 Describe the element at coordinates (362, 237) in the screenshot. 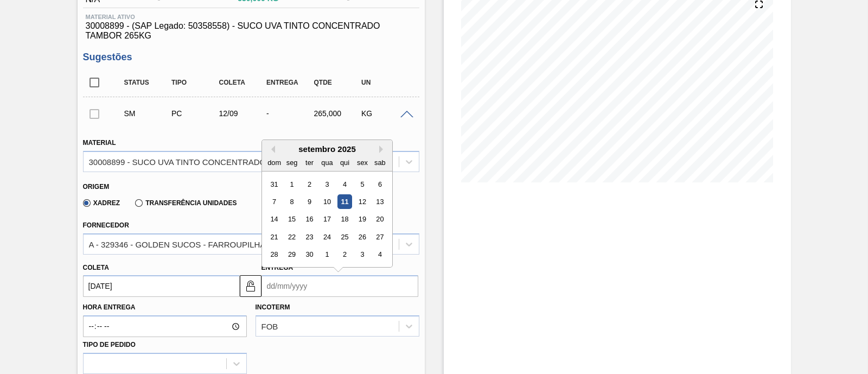

I see `div: Choose sexta-feira, 26 de setembro de 2025` at that location.